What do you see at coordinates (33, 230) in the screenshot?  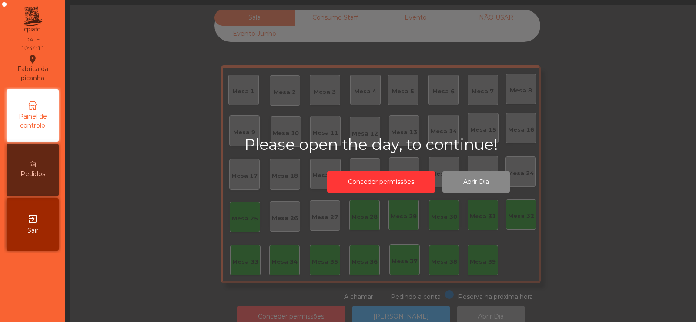 I see `span: Sair` at bounding box center [33, 230].